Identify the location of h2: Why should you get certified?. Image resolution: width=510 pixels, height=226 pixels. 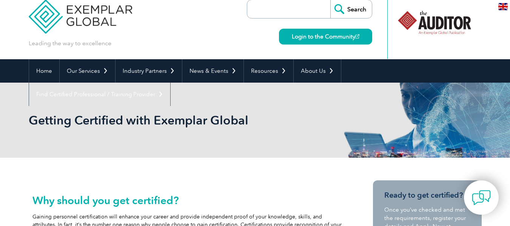
(187, 201).